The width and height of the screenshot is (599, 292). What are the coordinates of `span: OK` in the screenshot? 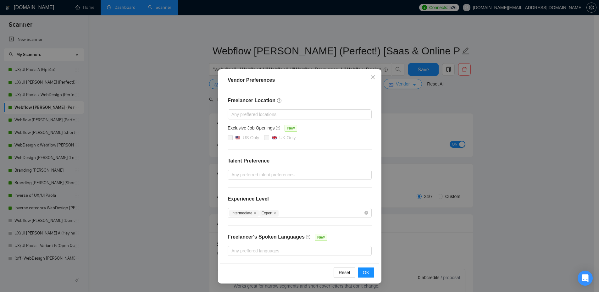 It's located at (366, 273).